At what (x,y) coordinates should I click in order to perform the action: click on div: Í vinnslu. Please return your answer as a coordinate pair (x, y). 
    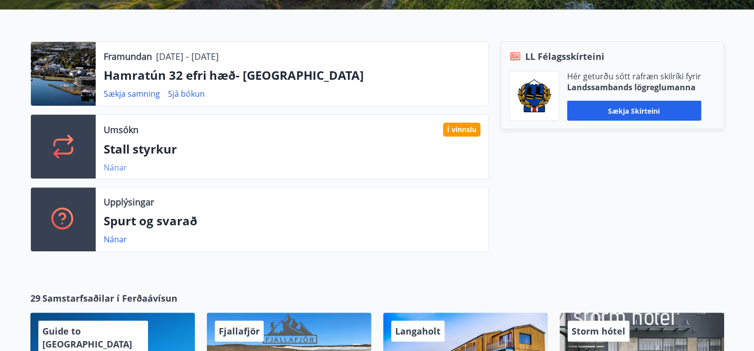
    Looking at the image, I should click on (462, 130).